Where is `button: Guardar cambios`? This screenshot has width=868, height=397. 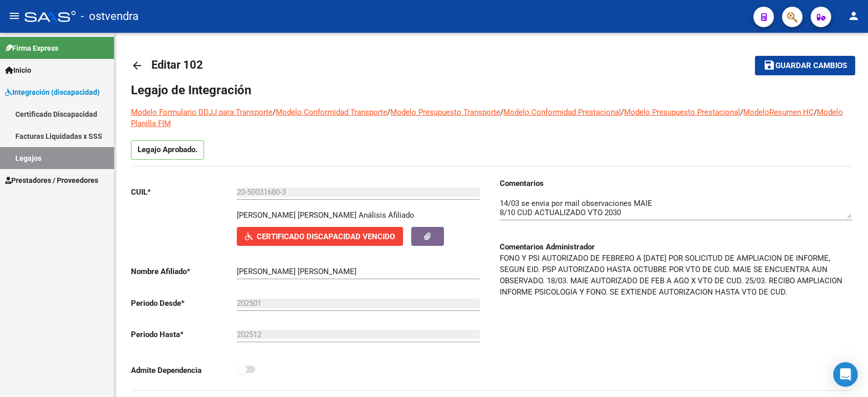 button: Guardar cambios is located at coordinates (805, 65).